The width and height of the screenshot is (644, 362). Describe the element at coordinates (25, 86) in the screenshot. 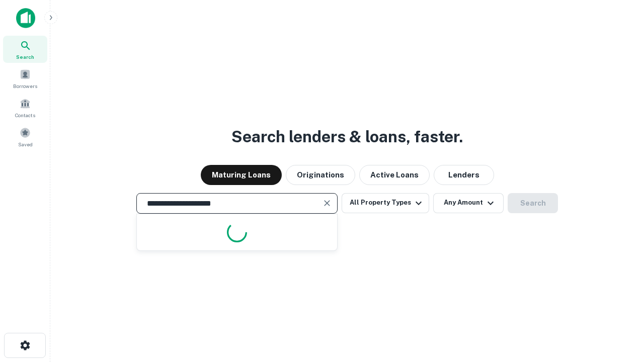

I see `span: Borrowers` at that location.